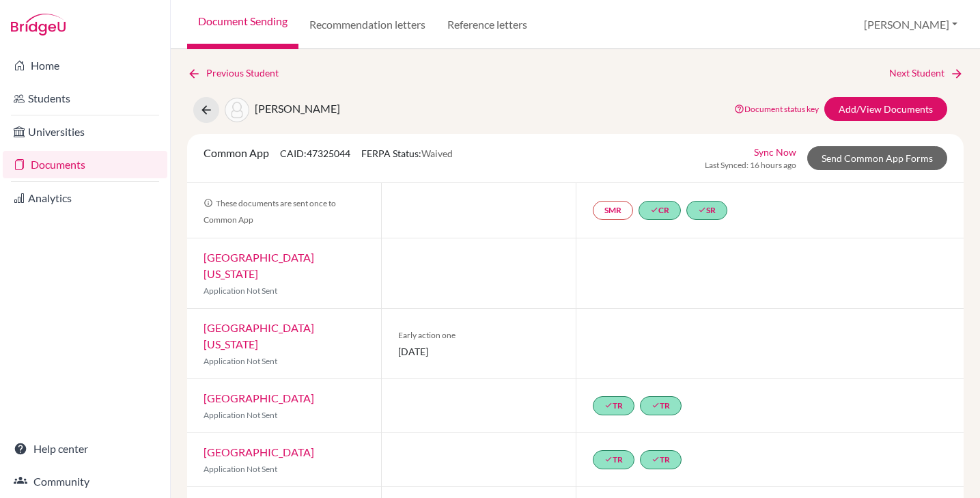 This screenshot has width=980, height=498. What do you see at coordinates (886, 109) in the screenshot?
I see `a: Add/View Documents` at bounding box center [886, 109].